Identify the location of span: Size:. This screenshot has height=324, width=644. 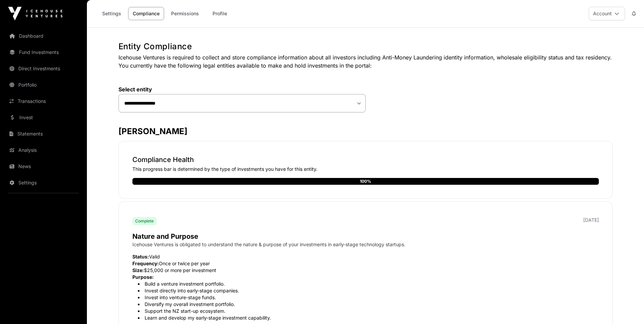
(138, 269).